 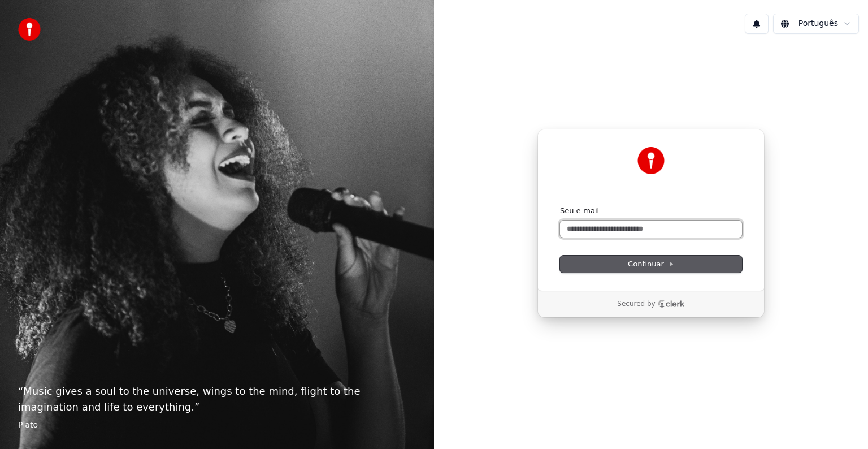 I want to click on footer: Plato, so click(x=217, y=425).